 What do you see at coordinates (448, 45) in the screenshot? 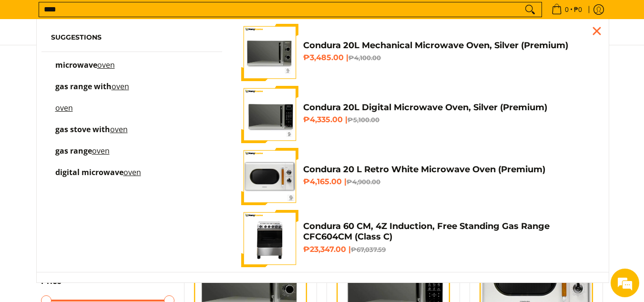
I see `h4: Condura 20L Mechanical Microwave Oven, Silver (Premium)` at bounding box center [448, 45].